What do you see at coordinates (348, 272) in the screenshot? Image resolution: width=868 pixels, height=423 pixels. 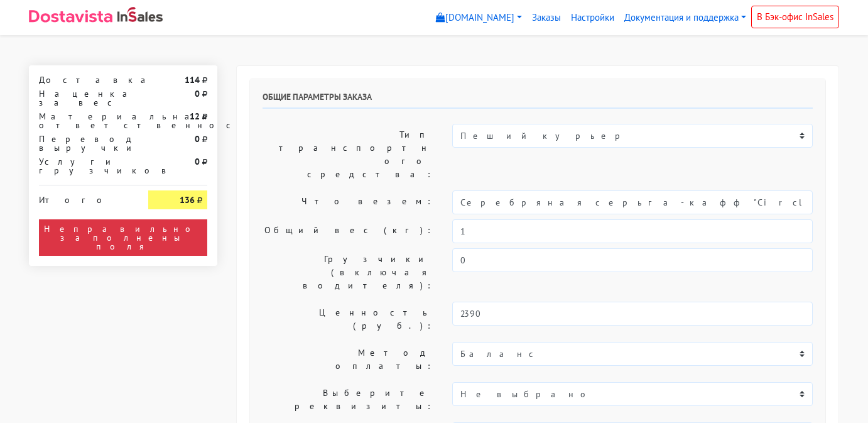 I see `label: Грузчики (включая водителя):` at bounding box center [348, 272].